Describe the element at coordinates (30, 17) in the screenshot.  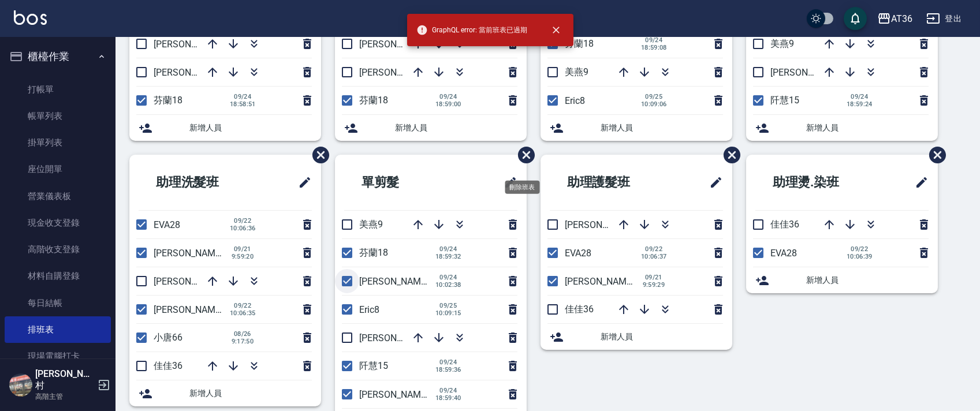
I see `img: Logo` at that location.